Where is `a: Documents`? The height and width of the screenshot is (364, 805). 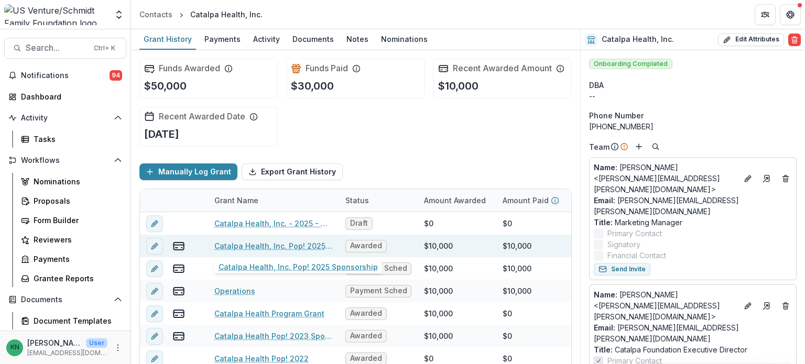
a: Documents is located at coordinates (313, 39).